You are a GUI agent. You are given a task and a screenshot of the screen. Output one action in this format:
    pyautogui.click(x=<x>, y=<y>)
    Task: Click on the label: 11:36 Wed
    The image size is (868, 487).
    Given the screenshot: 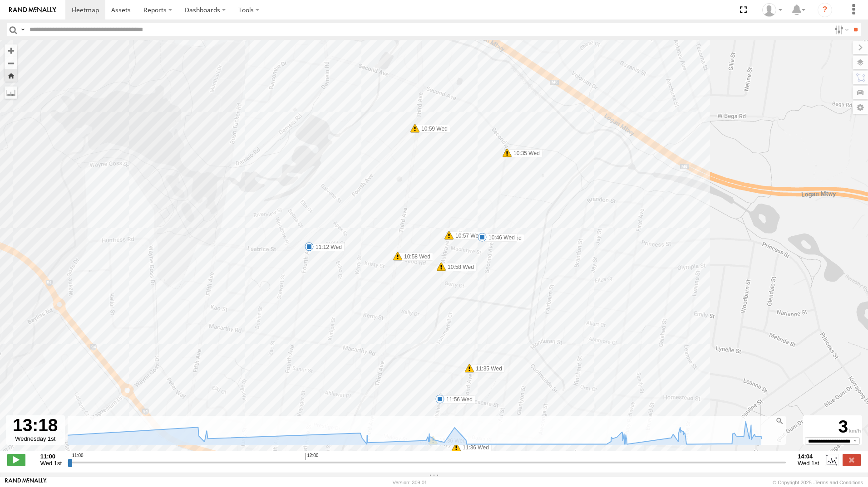 What is the action you would take?
    pyautogui.click(x=474, y=448)
    